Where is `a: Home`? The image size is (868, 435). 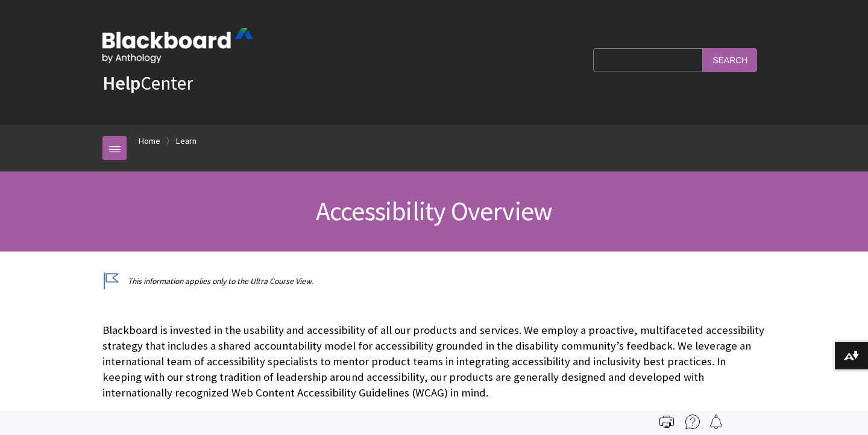
a: Home is located at coordinates (150, 141).